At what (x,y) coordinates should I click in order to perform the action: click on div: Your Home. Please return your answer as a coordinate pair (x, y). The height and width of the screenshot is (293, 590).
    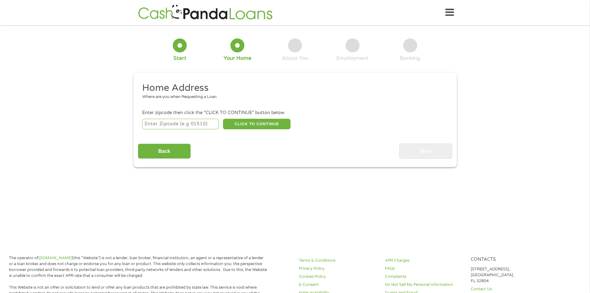
    Looking at the image, I should click on (238, 58).